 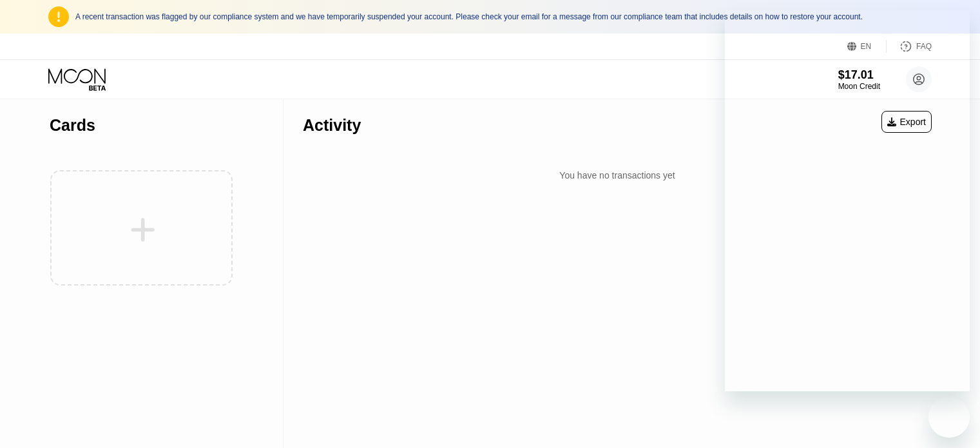 What do you see at coordinates (332, 125) in the screenshot?
I see `div: Activity` at bounding box center [332, 125].